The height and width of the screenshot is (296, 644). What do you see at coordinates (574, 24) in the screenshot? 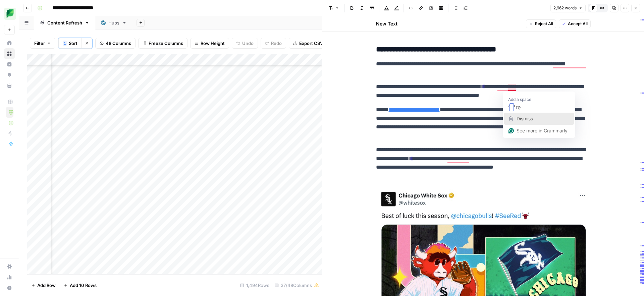
I see `button: Accept All` at bounding box center [574, 24].